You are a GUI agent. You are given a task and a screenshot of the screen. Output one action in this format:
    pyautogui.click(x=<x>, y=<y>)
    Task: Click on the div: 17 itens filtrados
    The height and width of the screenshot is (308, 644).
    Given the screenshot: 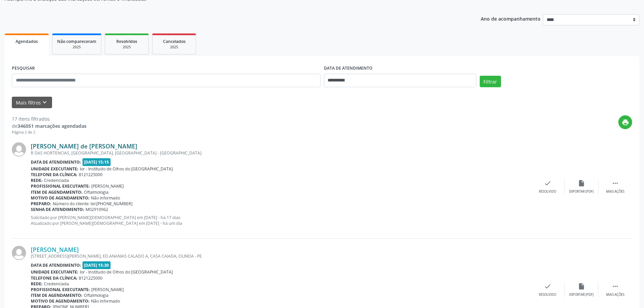 What is the action you would take?
    pyautogui.click(x=49, y=119)
    